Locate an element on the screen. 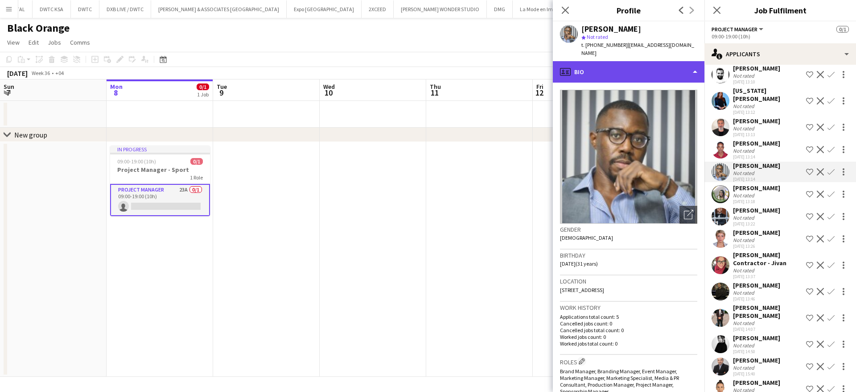  div: New group is located at coordinates (31, 135).